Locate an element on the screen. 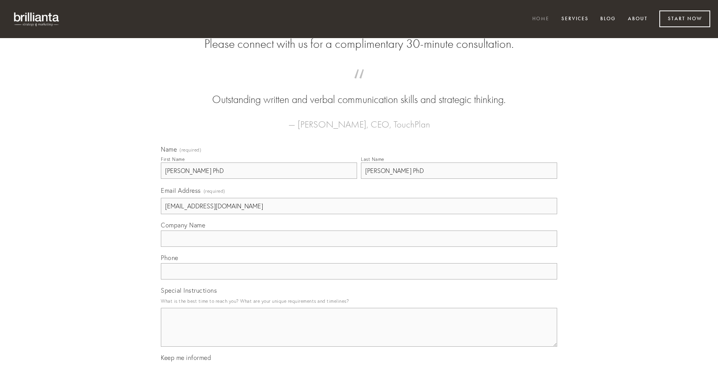  blockquote: Outstanding written and verbal communication skills and strategic thinking. is located at coordinates (359, 92).